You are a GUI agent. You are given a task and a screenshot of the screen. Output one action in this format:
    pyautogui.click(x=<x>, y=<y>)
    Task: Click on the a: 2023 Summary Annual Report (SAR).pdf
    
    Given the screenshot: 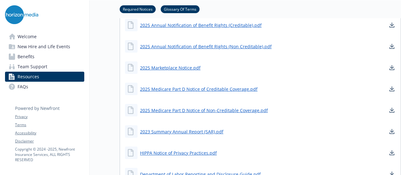 What is the action you would take?
    pyautogui.click(x=182, y=132)
    